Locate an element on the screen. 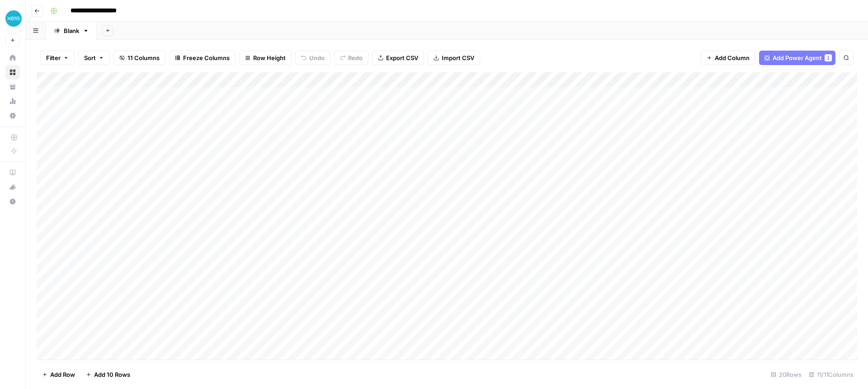 This screenshot has width=868, height=389. a: Settings is located at coordinates (13, 116).